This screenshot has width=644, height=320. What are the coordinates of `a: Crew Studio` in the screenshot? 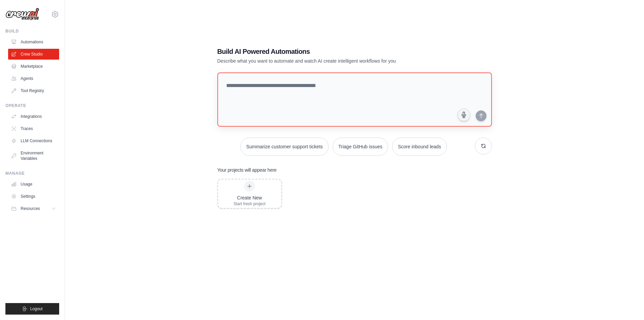 It's located at (34, 54).